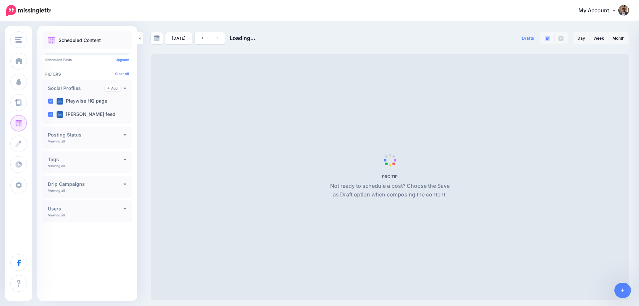 Image resolution: width=639 pixels, height=306 pixels. I want to click on img: Missinglettr, so click(29, 11).